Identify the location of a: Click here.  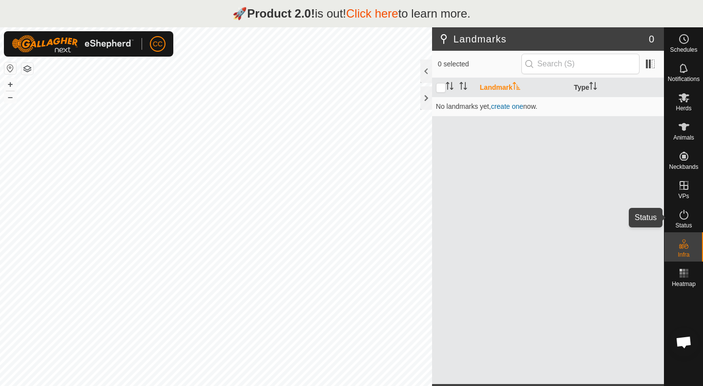
(372, 13).